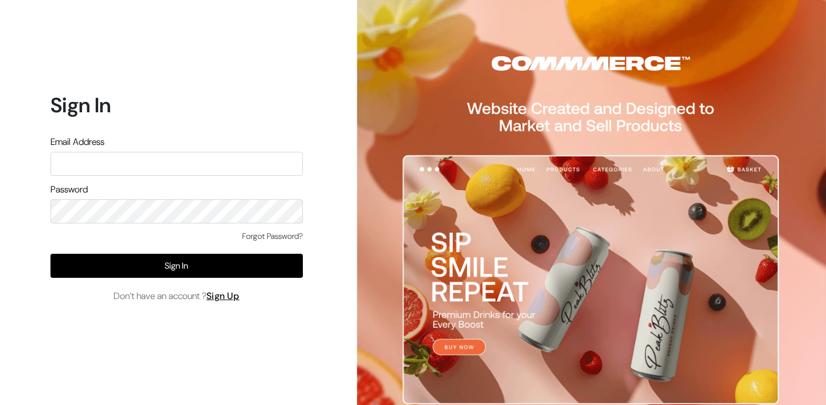  Describe the element at coordinates (177, 266) in the screenshot. I see `button: Sign In` at that location.